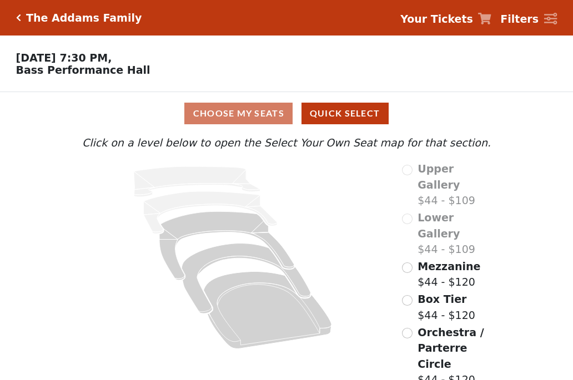 The height and width of the screenshot is (380, 573). What do you see at coordinates (450, 348) in the screenshot?
I see `span: Orchestra / Parterre Circle` at bounding box center [450, 348].